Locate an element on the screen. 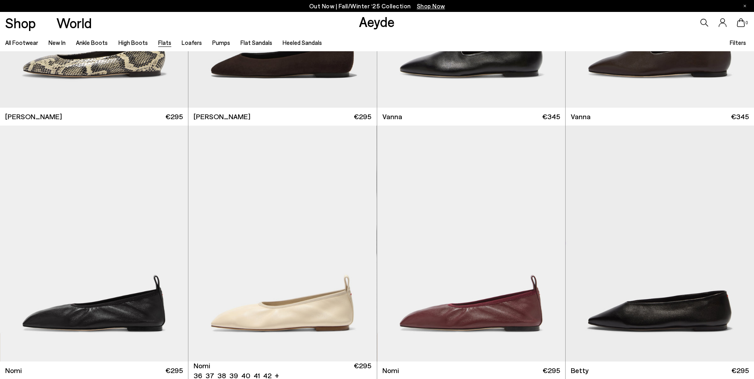 Image resolution: width=754 pixels, height=379 pixels. a: Loafers is located at coordinates (192, 43).